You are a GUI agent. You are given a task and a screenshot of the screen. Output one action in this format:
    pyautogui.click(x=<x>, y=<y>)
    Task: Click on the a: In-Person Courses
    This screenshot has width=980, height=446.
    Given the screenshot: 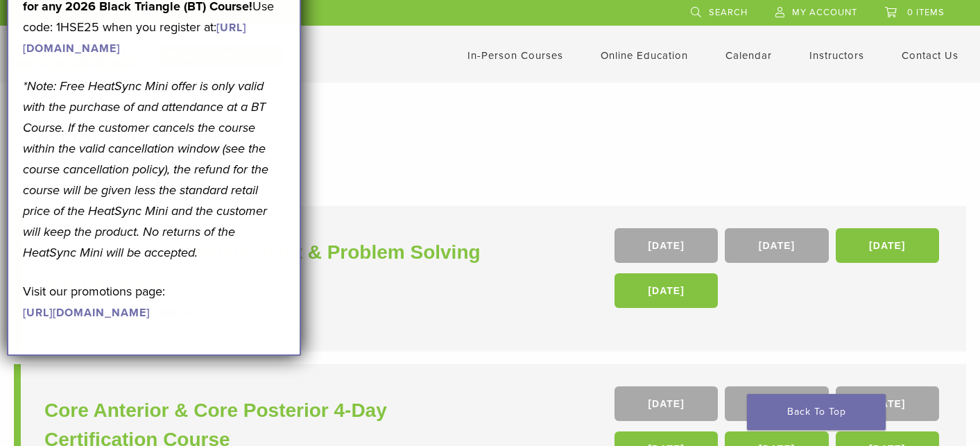 What is the action you would take?
    pyautogui.click(x=516, y=56)
    